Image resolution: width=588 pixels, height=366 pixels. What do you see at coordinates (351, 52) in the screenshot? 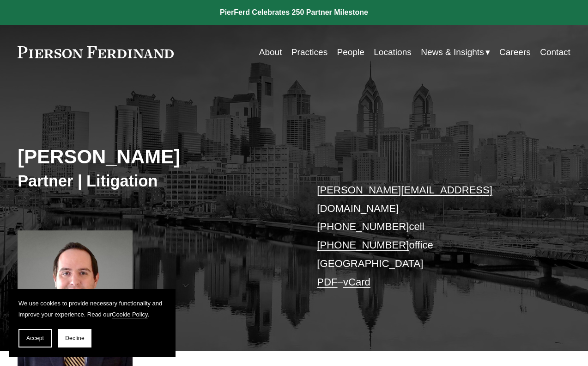
I see `a: People` at bounding box center [351, 52].